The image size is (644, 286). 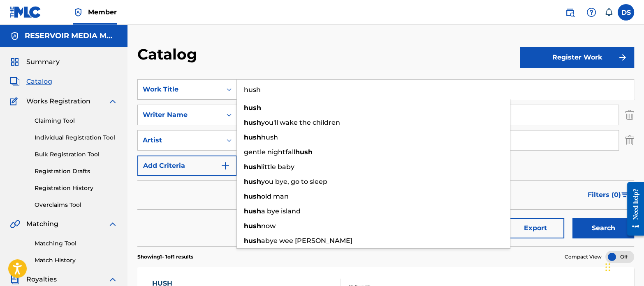 What do you see at coordinates (591, 12) in the screenshot?
I see `div: Help` at bounding box center [591, 12].